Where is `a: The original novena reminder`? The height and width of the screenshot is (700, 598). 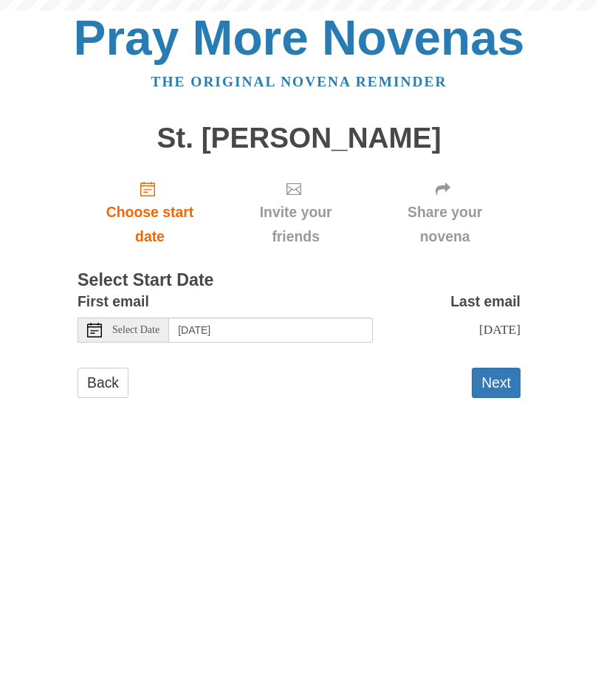 a: The original novena reminder is located at coordinates (299, 81).